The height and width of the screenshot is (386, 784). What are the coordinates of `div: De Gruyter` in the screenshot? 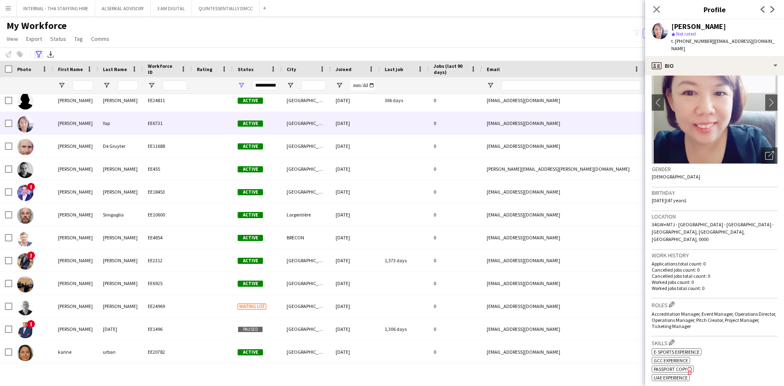 It's located at (121, 146).